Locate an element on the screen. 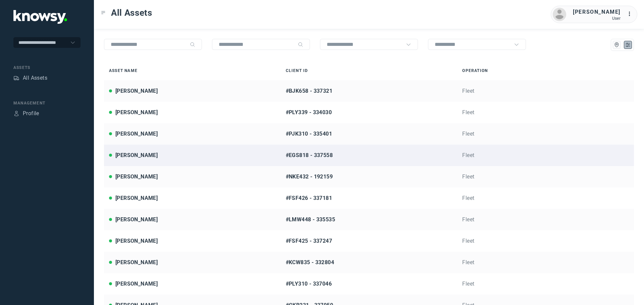  div: Client ID is located at coordinates (369, 71).